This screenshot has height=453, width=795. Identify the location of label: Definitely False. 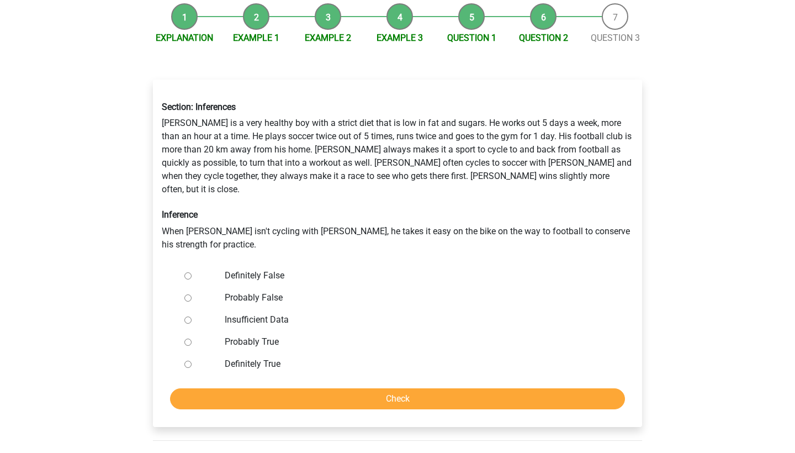
(416, 276).